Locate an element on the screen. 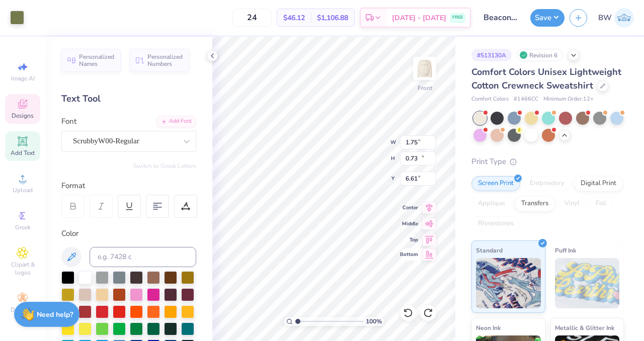 Image resolution: width=644 pixels, height=341 pixels. span: 100 % is located at coordinates (374, 322).